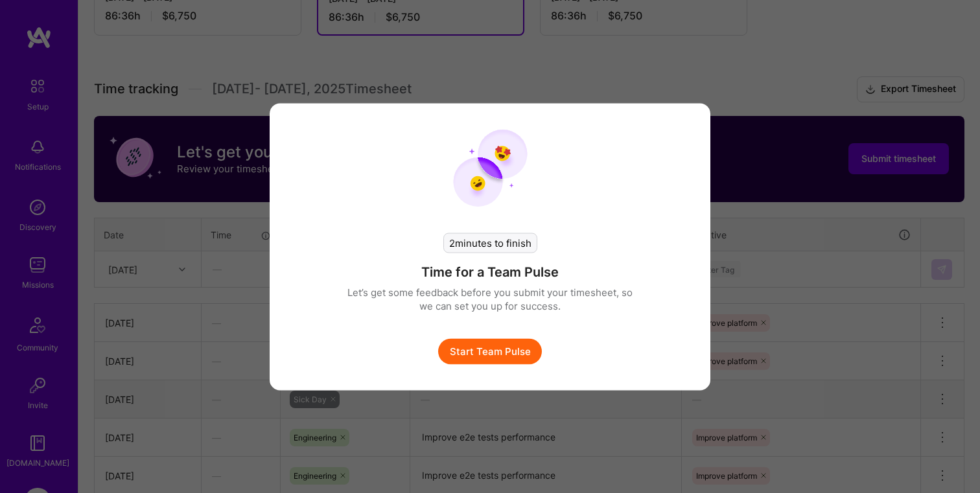 This screenshot has width=980, height=493. I want to click on button: Start Team Pulse, so click(490, 351).